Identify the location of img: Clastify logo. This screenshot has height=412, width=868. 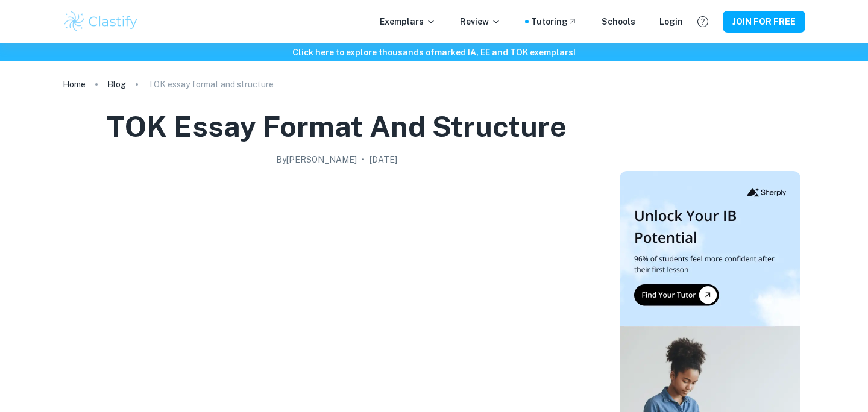
(101, 22).